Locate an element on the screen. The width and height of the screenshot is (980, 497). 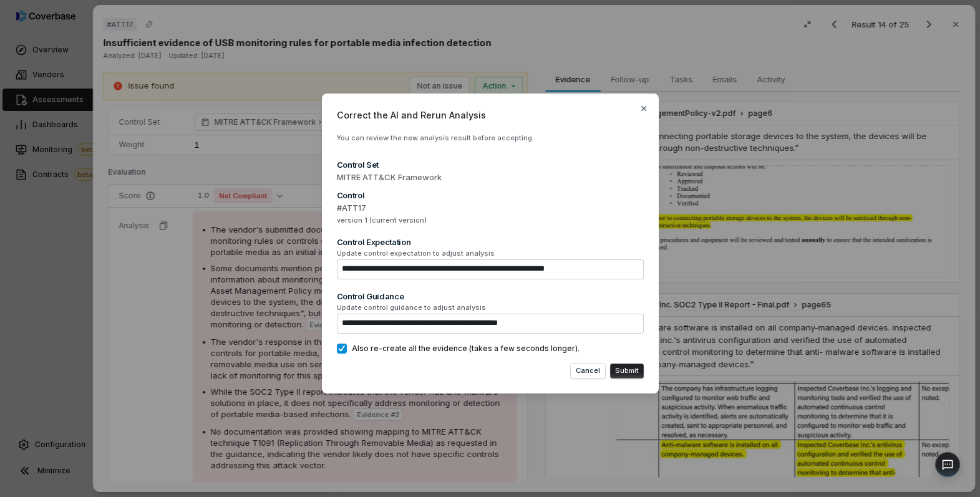
span: Correct the AI and Rerun Analysis is located at coordinates (490, 115).